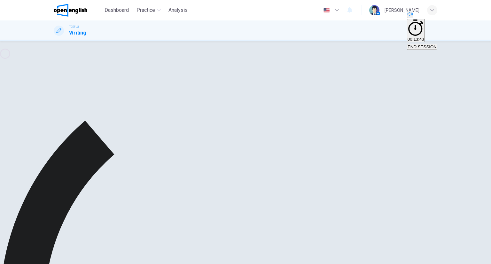 This screenshot has width=491, height=264. I want to click on span: END SESSION, so click(422, 47).